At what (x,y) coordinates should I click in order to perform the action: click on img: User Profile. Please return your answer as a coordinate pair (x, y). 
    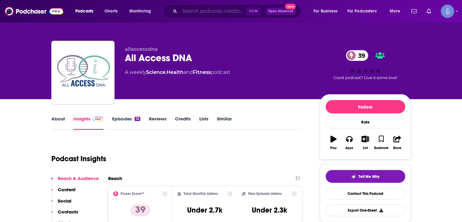
    Looking at the image, I should click on (447, 11).